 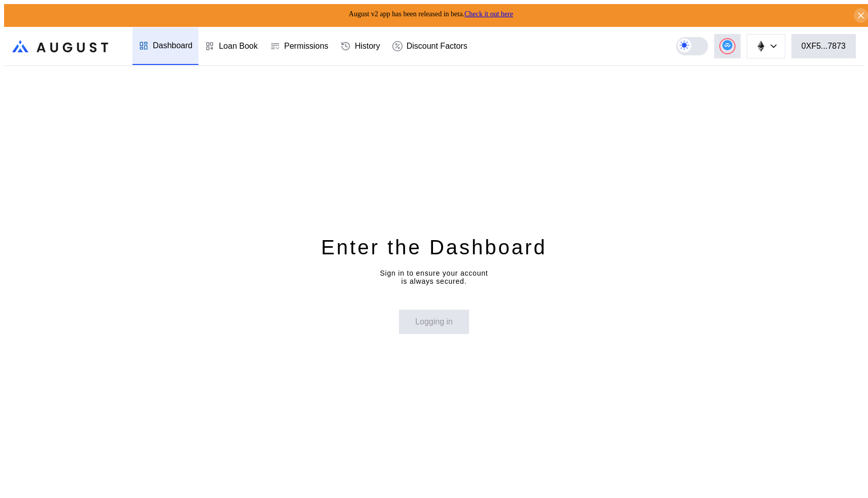 I want to click on div: 0XF5...7873, so click(x=824, y=46).